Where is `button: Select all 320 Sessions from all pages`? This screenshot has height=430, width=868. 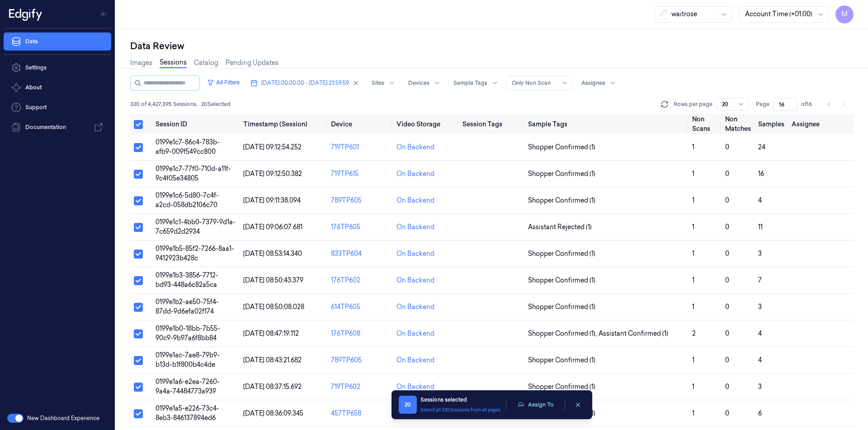 button: Select all 320 Sessions from all pages is located at coordinates (460, 410).